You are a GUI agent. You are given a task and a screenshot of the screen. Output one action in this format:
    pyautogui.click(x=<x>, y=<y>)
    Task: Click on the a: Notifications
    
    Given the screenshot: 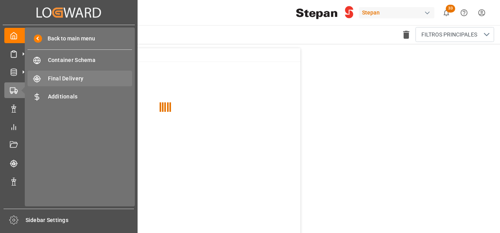 What is the action you would take?
    pyautogui.click(x=69, y=181)
    